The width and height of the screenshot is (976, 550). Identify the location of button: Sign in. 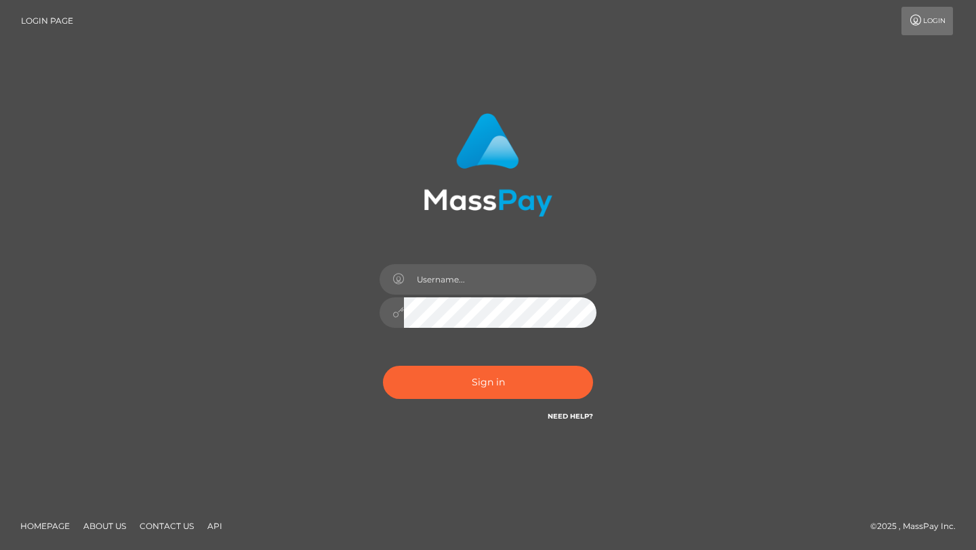
(488, 382).